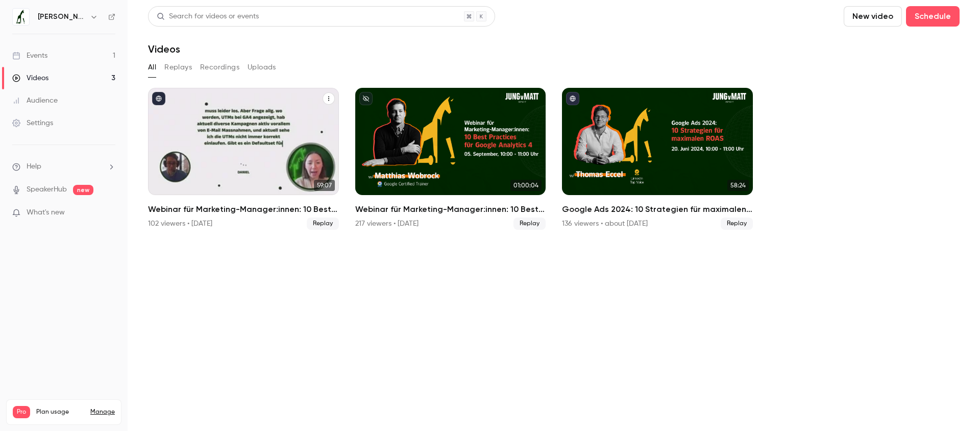  Describe the element at coordinates (60, 412) in the screenshot. I see `span: Plan usage` at that location.